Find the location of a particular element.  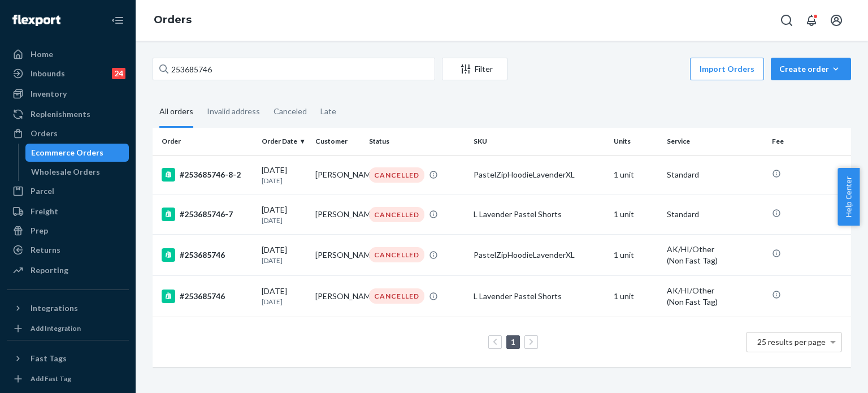

button: Fast Tags is located at coordinates (68, 358).